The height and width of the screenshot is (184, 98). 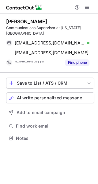 I want to click on span: AI write personalized message, so click(x=49, y=98).